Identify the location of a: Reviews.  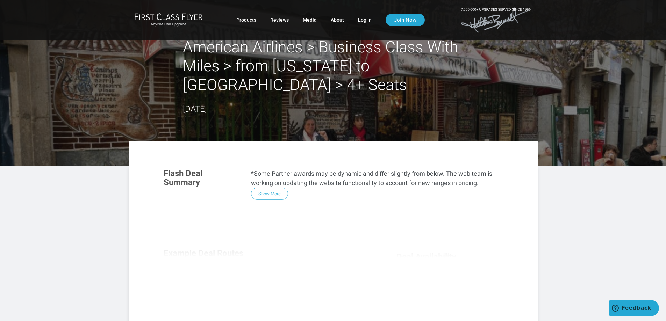
(279, 20).